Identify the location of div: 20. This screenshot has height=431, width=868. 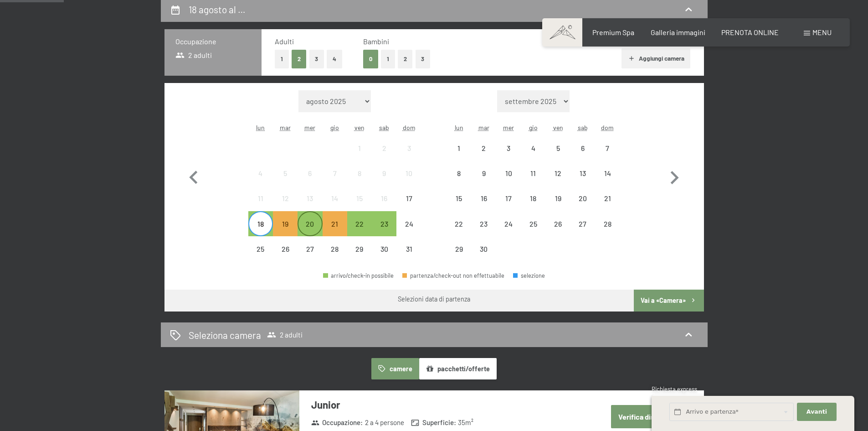
(583, 206).